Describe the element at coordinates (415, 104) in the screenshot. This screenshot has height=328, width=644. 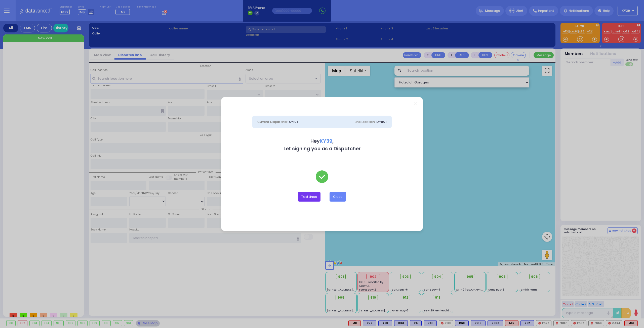
I see `a: Close` at that location.